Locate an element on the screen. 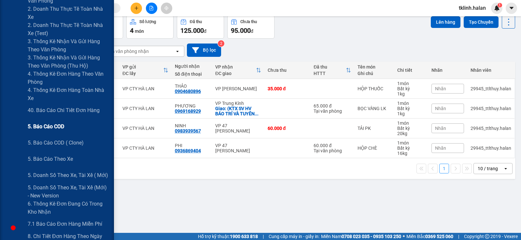 This screenshot has height=240, width=521. span: aim is located at coordinates (166, 8).